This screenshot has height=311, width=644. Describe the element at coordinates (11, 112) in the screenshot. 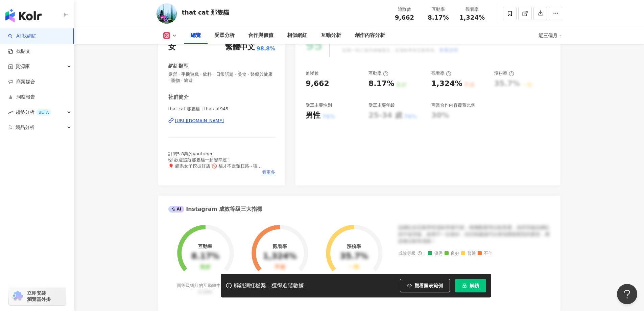

I see `span: rise` at that location.